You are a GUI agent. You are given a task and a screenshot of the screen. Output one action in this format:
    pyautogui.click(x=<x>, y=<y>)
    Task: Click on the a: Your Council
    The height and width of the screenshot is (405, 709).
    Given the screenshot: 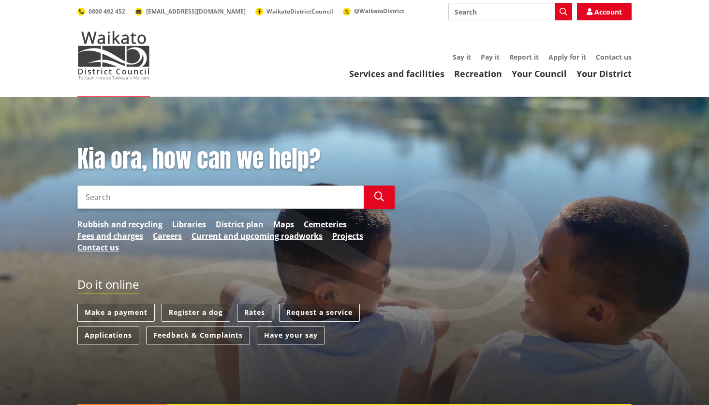 What is the action you would take?
    pyautogui.click(x=540, y=74)
    